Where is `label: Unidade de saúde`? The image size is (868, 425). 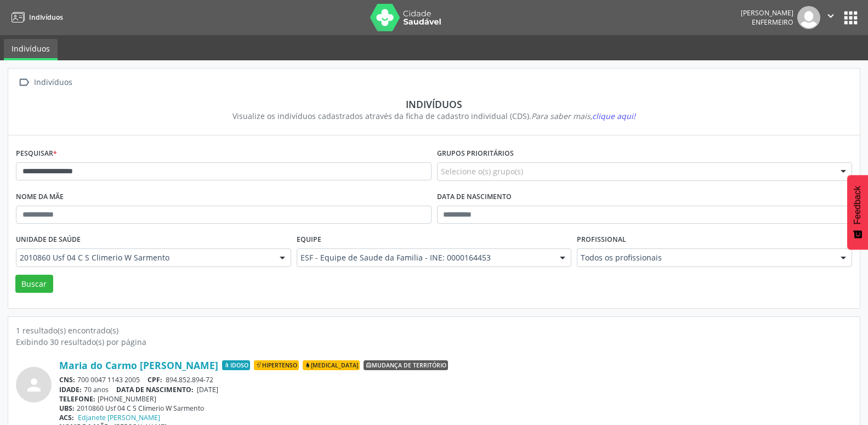 label: Unidade de saúde is located at coordinates (48, 240).